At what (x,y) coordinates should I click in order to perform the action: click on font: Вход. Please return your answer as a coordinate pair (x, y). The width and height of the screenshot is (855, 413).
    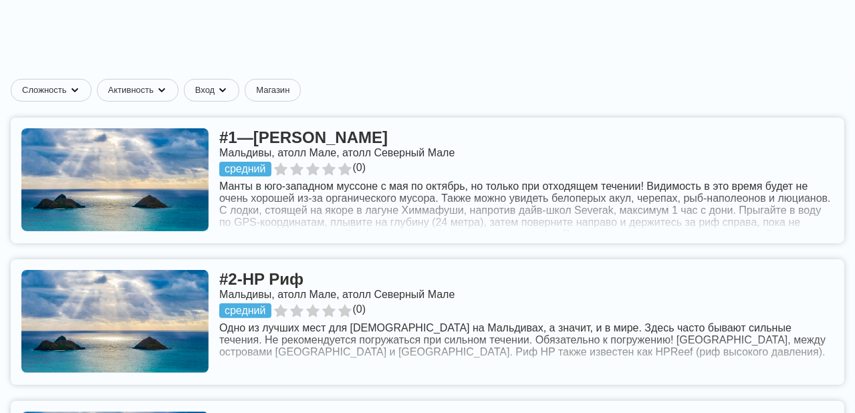
    Looking at the image, I should click on (205, 90).